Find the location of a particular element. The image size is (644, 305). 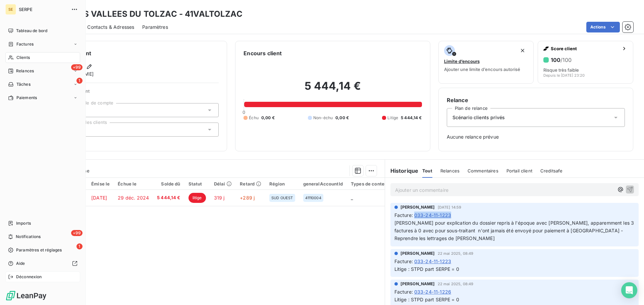

div: Délai is located at coordinates (223, 184).